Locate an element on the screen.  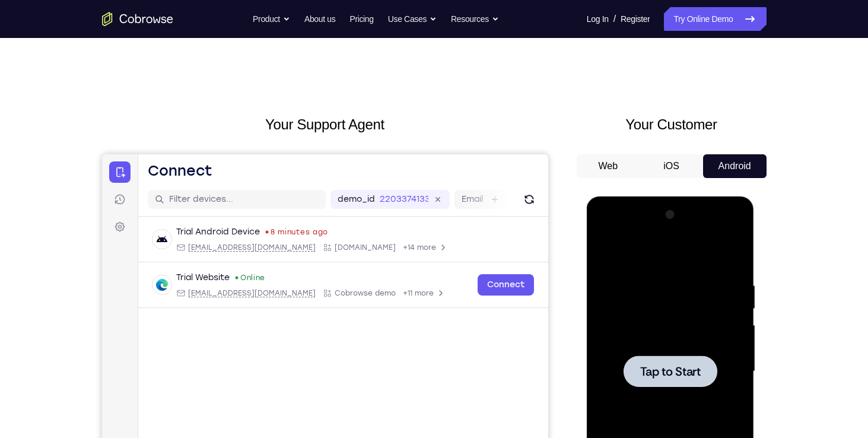
a: About us is located at coordinates (320, 19).